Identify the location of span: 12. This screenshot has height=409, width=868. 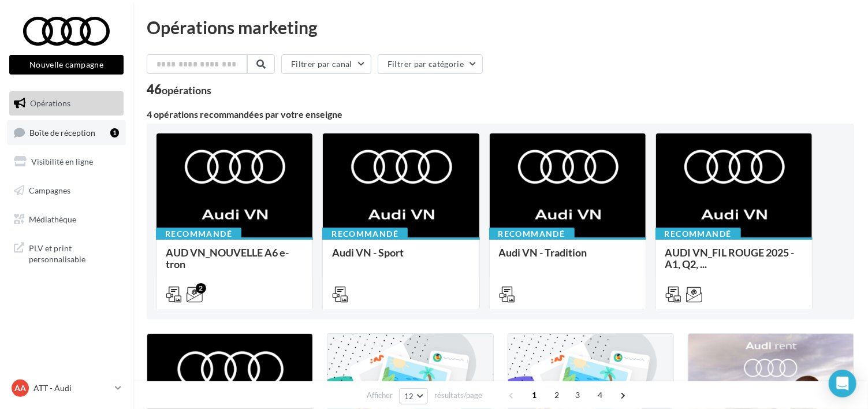
(409, 396).